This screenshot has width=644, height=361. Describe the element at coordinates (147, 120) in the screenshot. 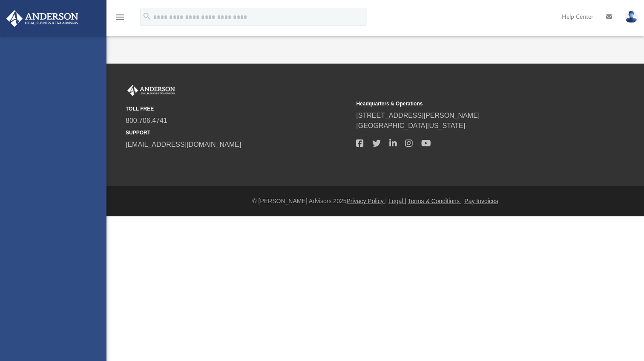

I see `a: 800.706.4741` at that location.